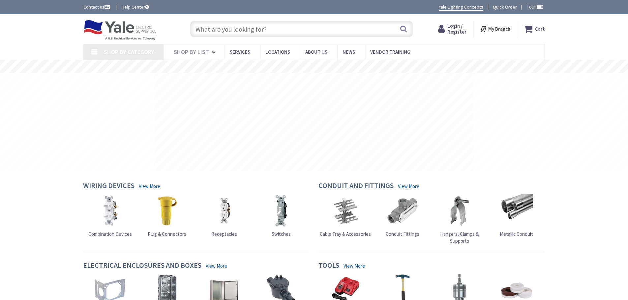 Image resolution: width=628 pixels, height=300 pixels. I want to click on span: Metallic Conduit, so click(516, 234).